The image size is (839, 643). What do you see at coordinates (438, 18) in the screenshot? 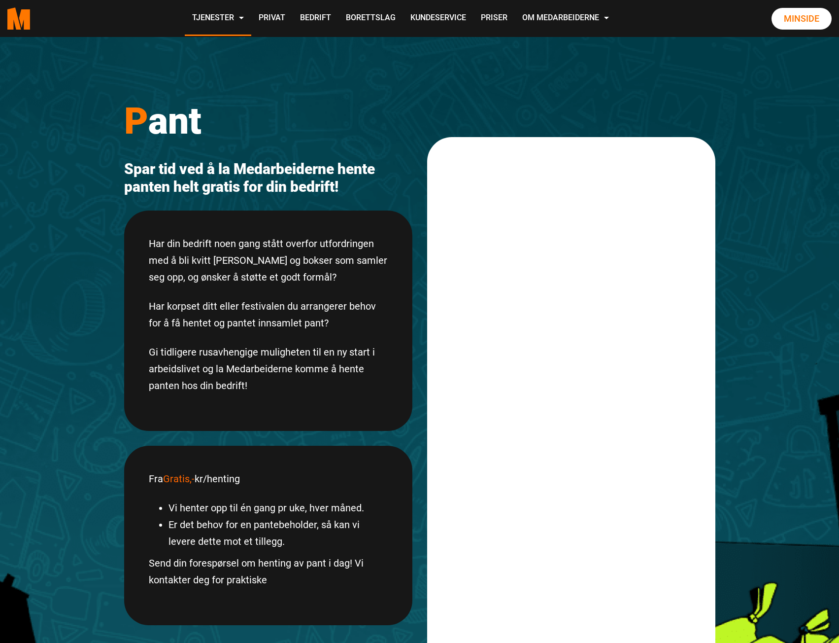
I see `a: Kundeservice` at bounding box center [438, 18].